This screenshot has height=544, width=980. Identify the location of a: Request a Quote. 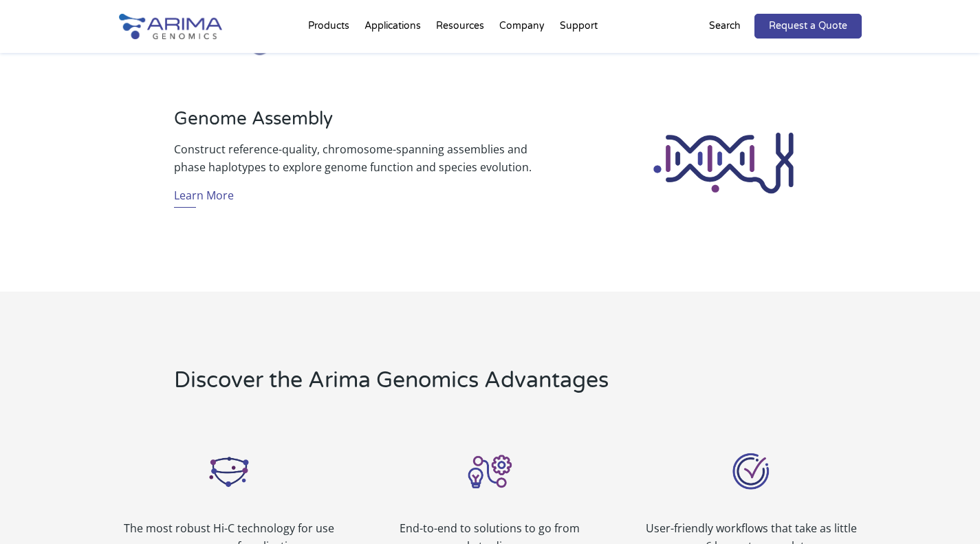
(808, 26).